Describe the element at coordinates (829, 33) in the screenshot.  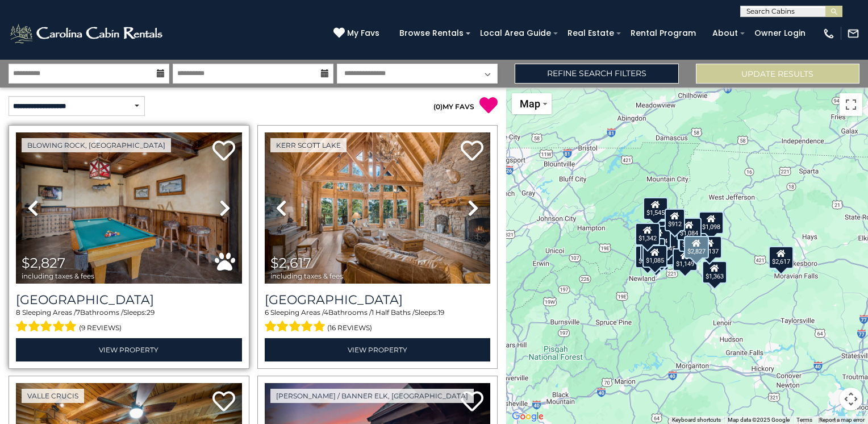
I see `img: phone-regular-white.png` at that location.